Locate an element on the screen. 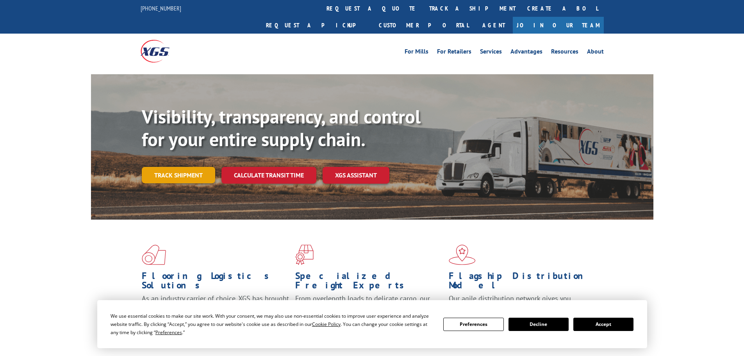  h1: Specialized Freight Experts is located at coordinates (369, 282).